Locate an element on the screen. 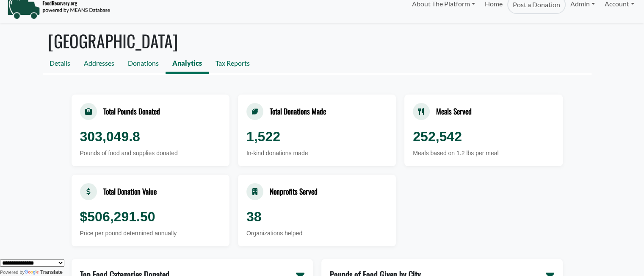 This screenshot has width=644, height=276. div: 1,522 is located at coordinates (317, 137).